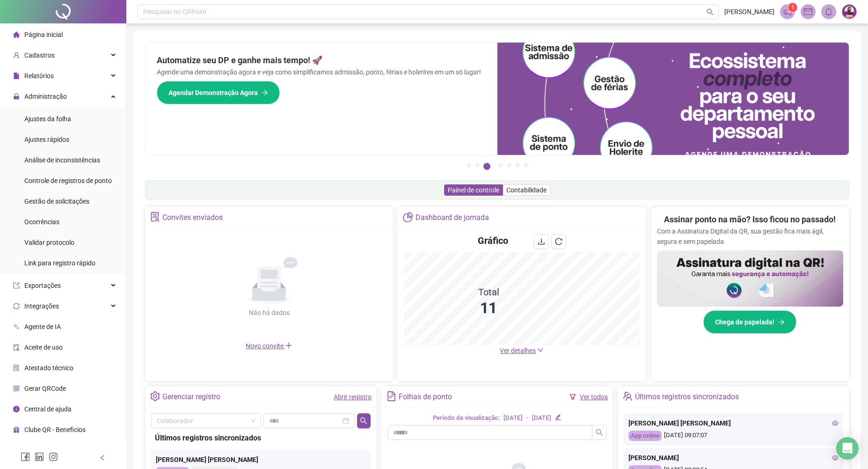  Describe the element at coordinates (269, 313) in the screenshot. I see `div: Não há dados` at that location.